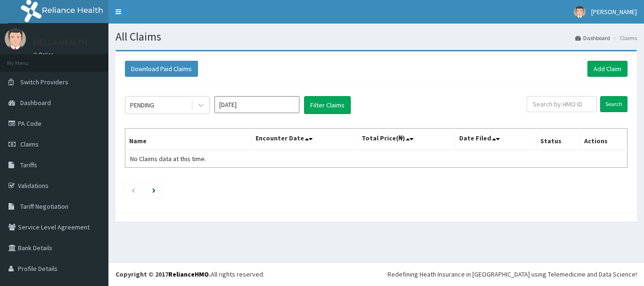  I want to click on th: Encounter Date, so click(304, 140).